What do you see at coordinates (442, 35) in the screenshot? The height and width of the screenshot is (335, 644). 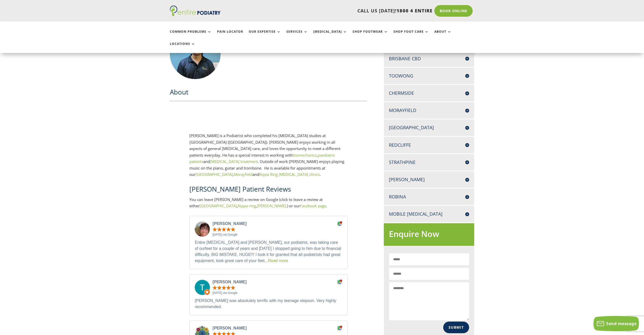 I see `a: About` at bounding box center [442, 35].